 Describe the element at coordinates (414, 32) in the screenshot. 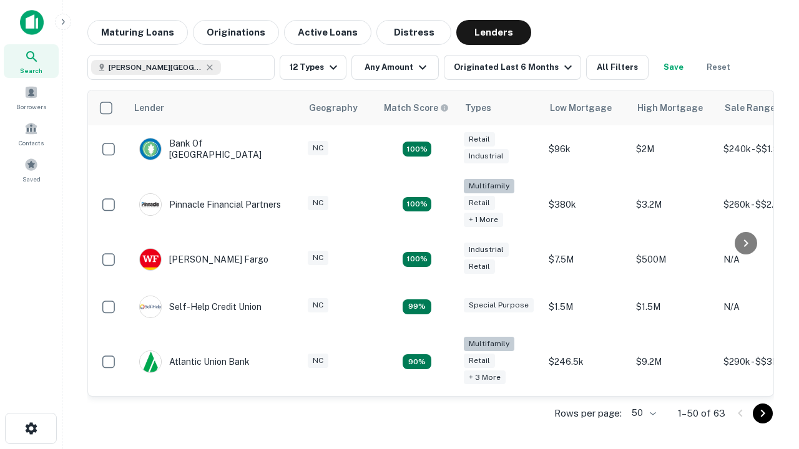

I see `button: Distress` at that location.